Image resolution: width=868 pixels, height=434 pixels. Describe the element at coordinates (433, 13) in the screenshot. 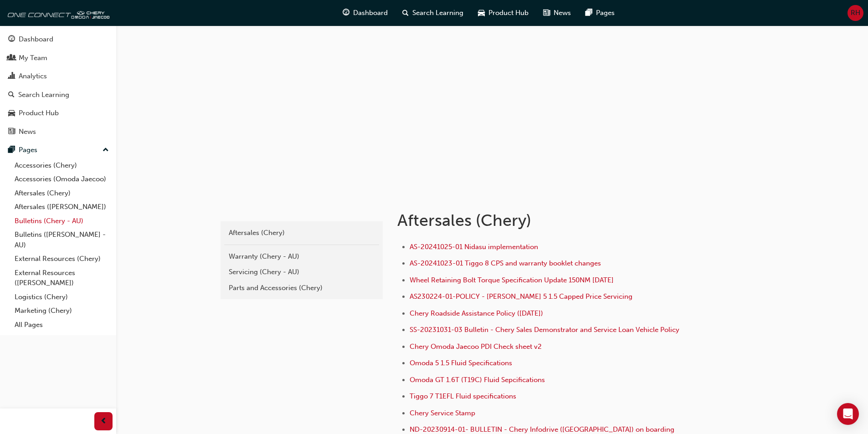

I see `a: search-iconSearch Learning` at that location.